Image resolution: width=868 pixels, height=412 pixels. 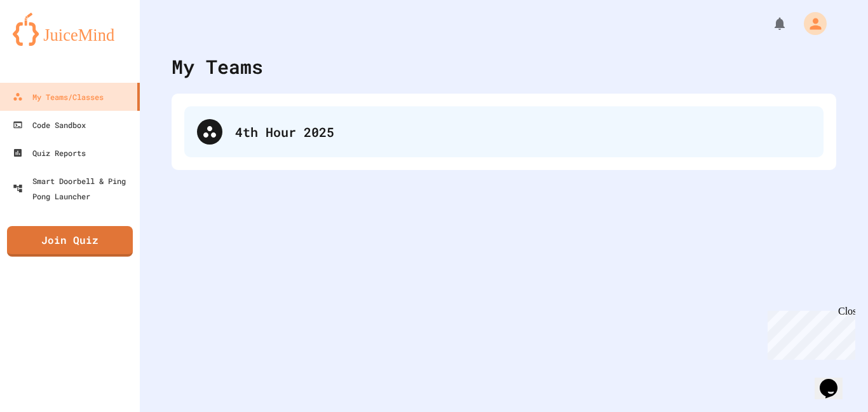 What do you see at coordinates (70, 242) in the screenshot?
I see `a: Join Quiz` at bounding box center [70, 242].